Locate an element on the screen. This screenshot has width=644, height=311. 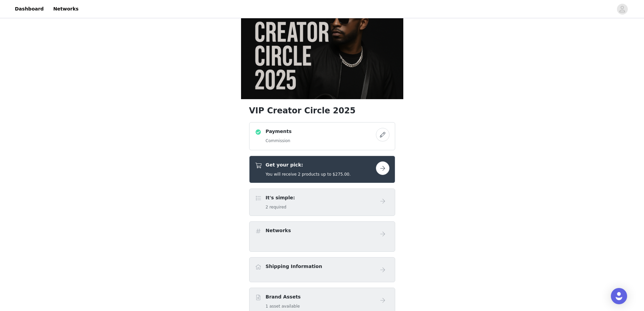
div: Open Intercom Messenger is located at coordinates (619, 296).